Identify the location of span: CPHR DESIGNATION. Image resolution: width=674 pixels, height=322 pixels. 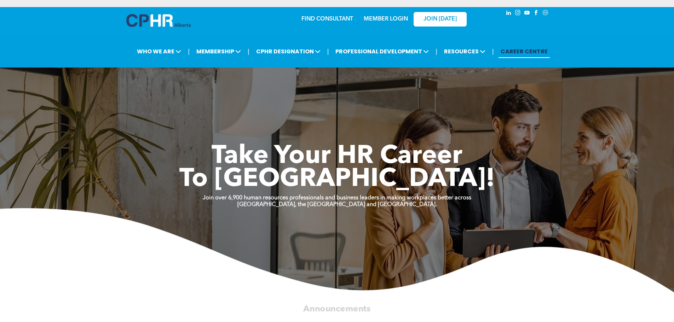
(288, 51).